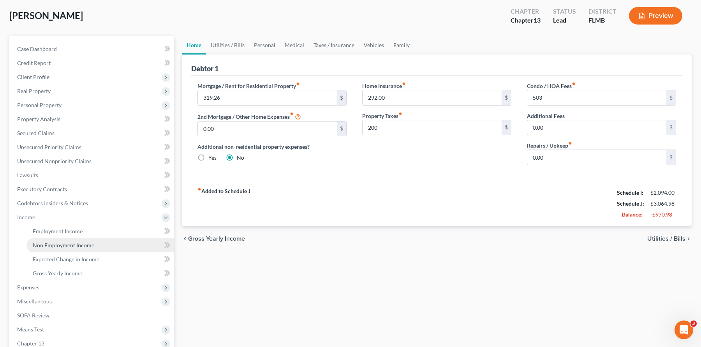 The image size is (701, 347). Describe the element at coordinates (66, 259) in the screenshot. I see `span: Expected Change in Income` at that location.